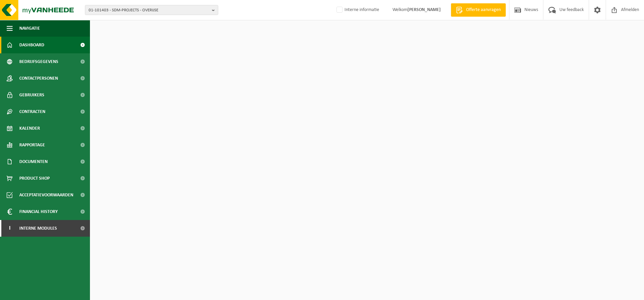  Describe the element at coordinates (10, 228) in the screenshot. I see `span: I` at that location.